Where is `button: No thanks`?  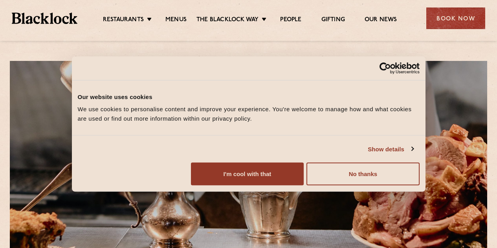
button: No thanks is located at coordinates (363, 174).